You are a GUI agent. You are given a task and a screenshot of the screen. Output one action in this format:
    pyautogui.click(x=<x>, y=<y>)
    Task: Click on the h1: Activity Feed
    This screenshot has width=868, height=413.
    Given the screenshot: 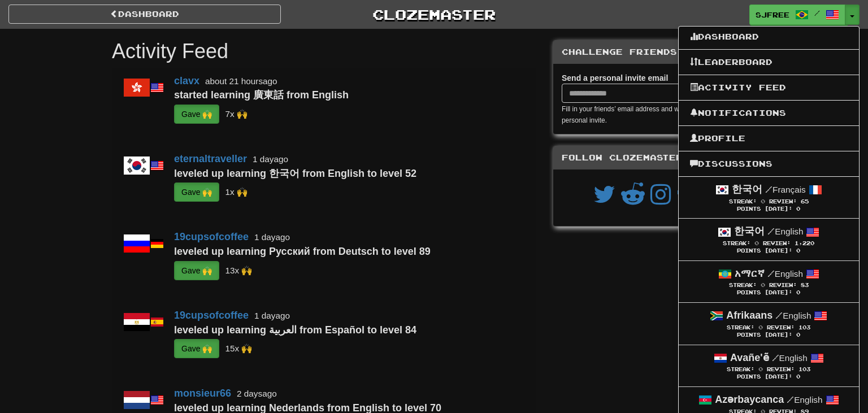 What is the action you would take?
    pyautogui.click(x=324, y=52)
    